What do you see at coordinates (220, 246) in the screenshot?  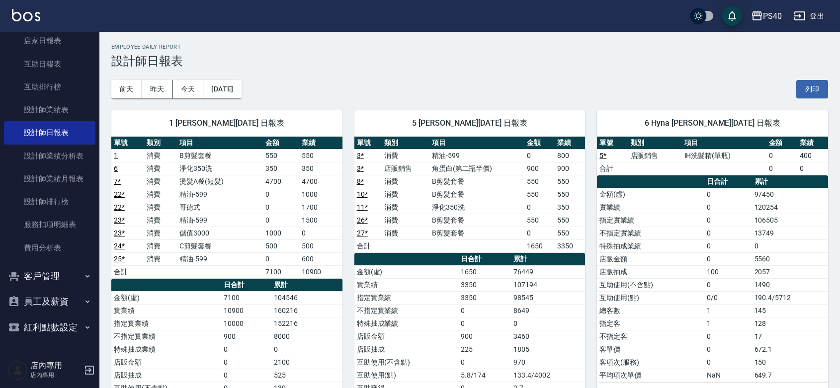 I see `td: C剪髮套餐` at bounding box center [220, 246].